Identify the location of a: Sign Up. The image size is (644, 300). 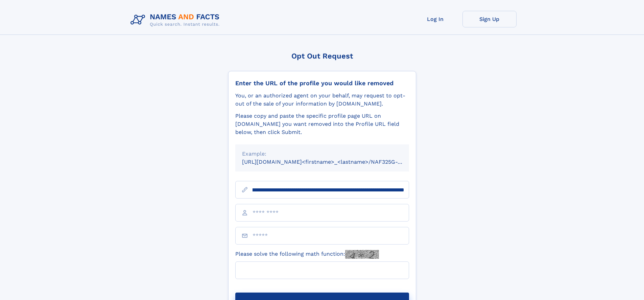
(490, 19).